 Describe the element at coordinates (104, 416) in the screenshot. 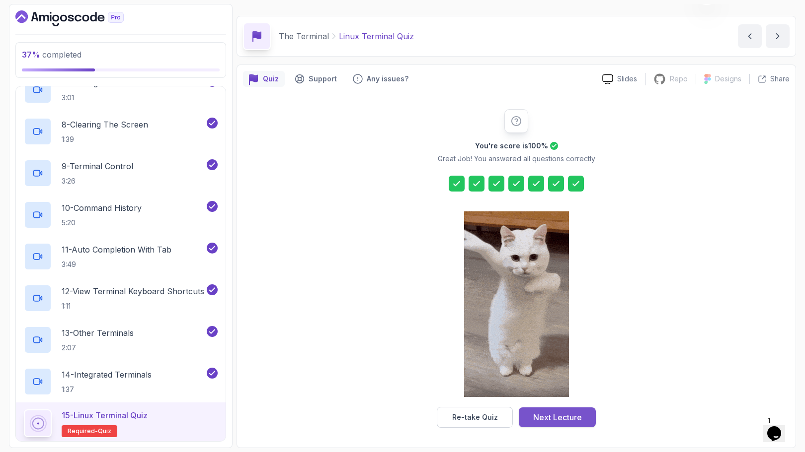

I see `p: 15 - Linux Terminal Quiz` at that location.